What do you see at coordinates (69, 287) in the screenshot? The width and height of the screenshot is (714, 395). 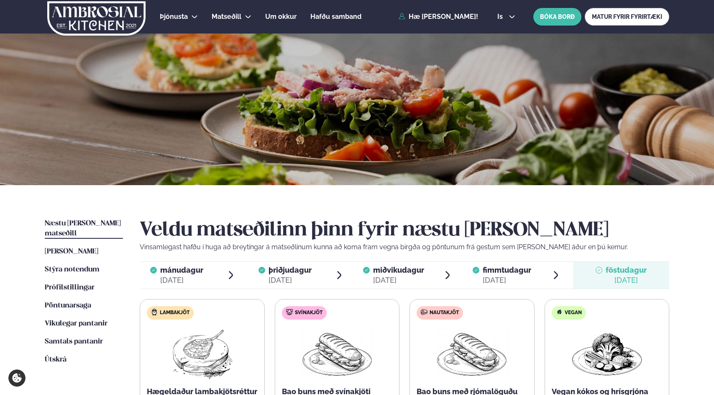 I see `span: Prófílstillingar` at bounding box center [69, 287].